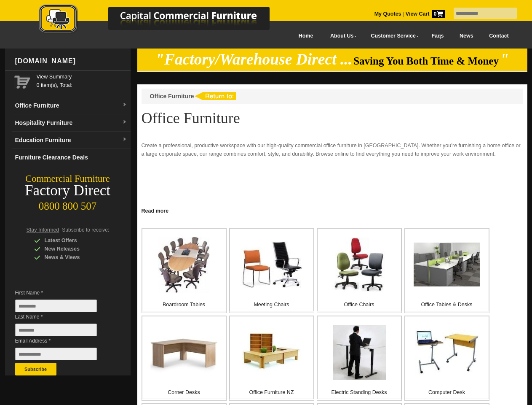 This screenshot has width=532, height=405. What do you see at coordinates (499, 36) in the screenshot?
I see `a: Contact` at bounding box center [499, 36].